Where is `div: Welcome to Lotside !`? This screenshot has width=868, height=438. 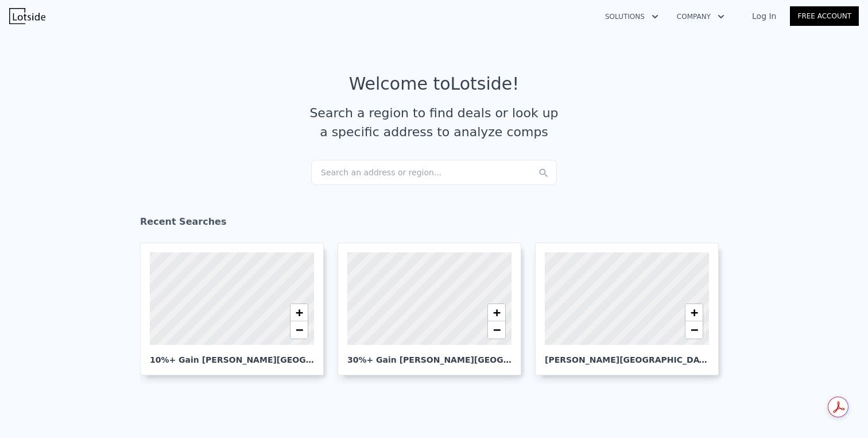 div: Welcome to Lotside ! is located at coordinates (434, 84).